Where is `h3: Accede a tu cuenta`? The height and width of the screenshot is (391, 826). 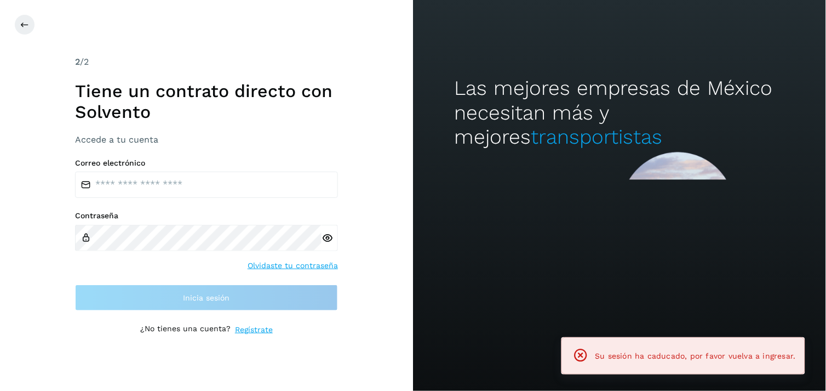
h3: Accede a tu cuenta is located at coordinates (207, 139).